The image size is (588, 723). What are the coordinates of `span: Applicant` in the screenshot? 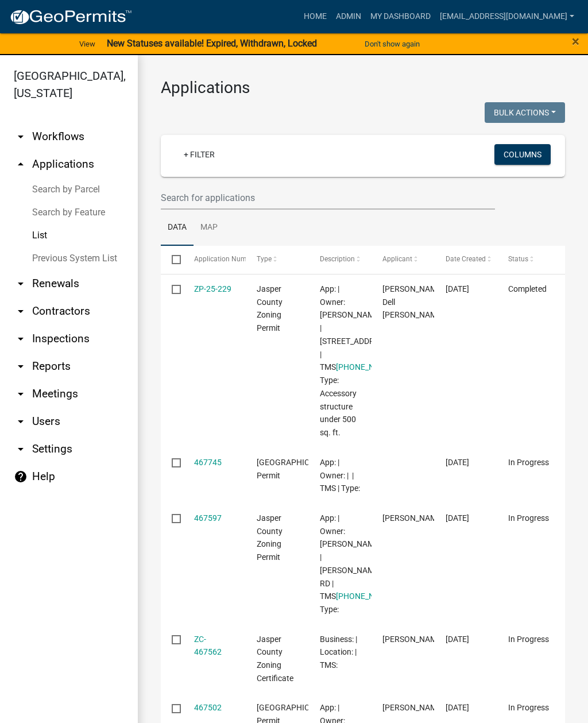 It's located at (398, 259).